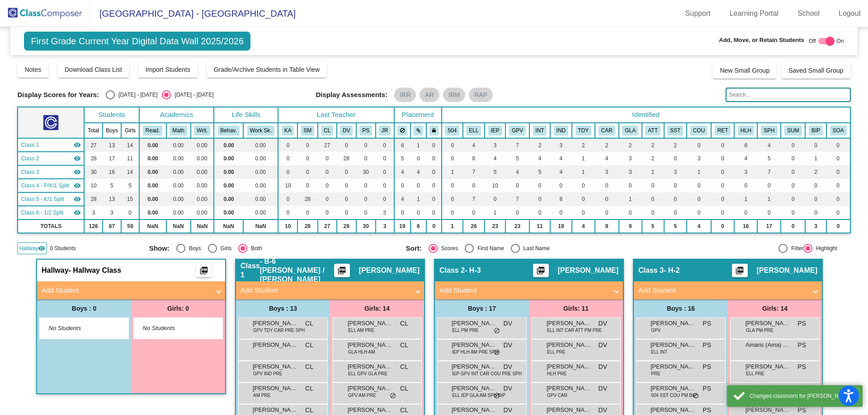 This screenshot has height=415, width=868. I want to click on th: Last Teacher, so click(336, 115).